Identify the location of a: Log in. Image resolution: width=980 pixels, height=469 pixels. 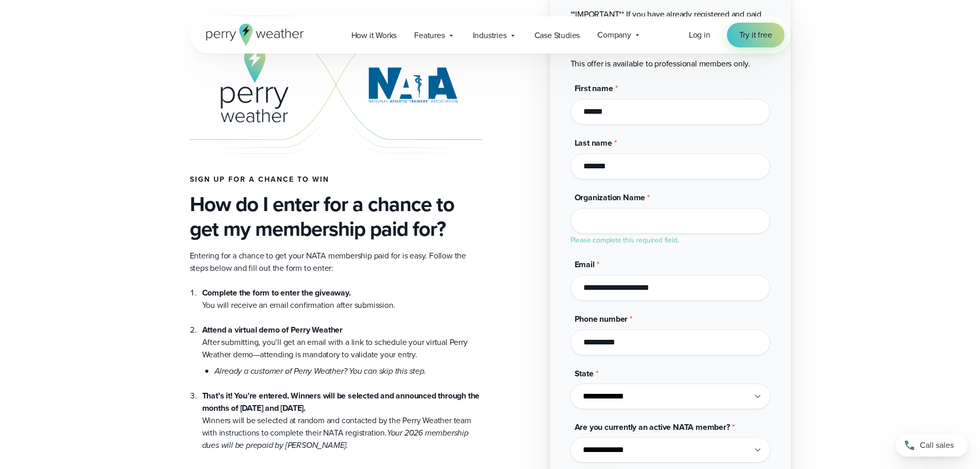
(699, 35).